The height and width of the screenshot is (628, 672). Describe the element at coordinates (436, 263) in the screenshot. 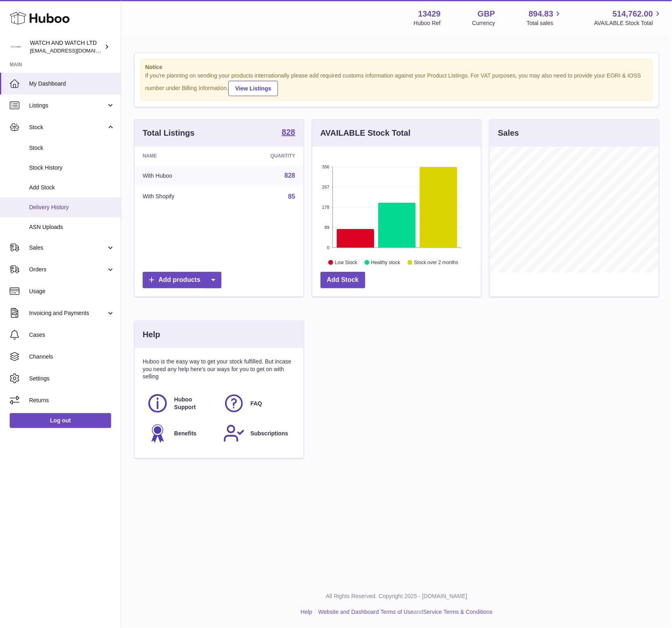

I see `text: Stock over 2 months` at that location.